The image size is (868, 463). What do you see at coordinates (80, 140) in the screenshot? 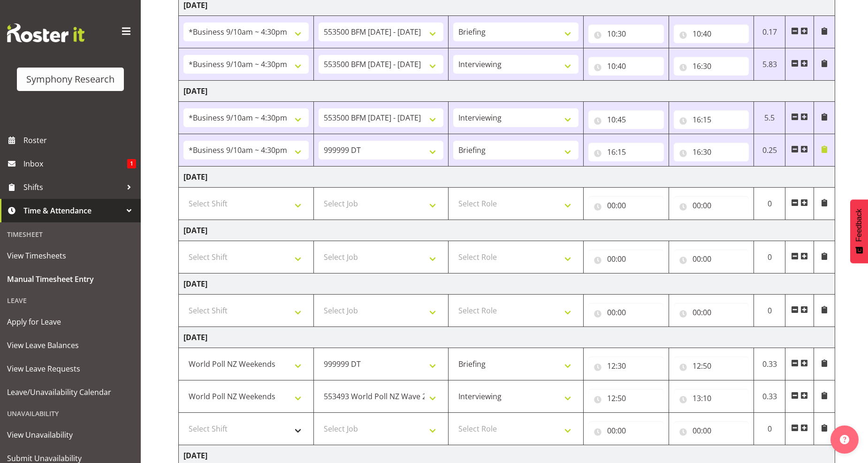
I see `span: Roster` at bounding box center [80, 140].